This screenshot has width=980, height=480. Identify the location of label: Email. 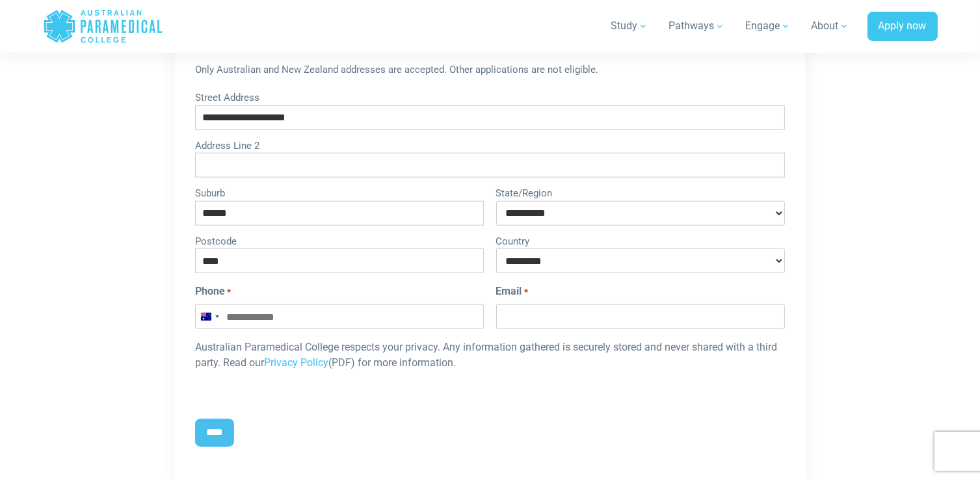
(512, 291).